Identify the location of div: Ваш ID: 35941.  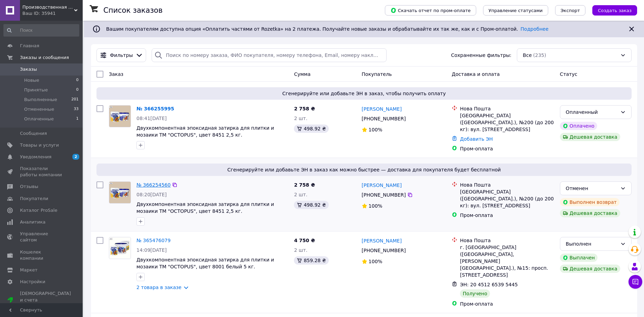
(52, 13).